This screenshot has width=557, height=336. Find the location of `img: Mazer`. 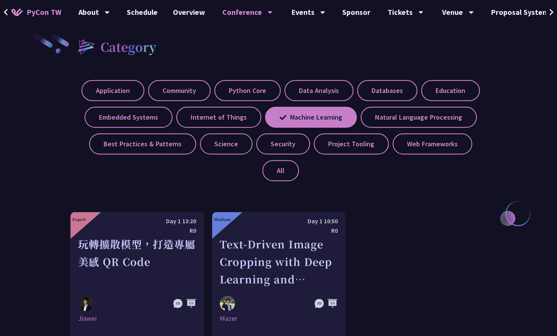

img: Mazer is located at coordinates (227, 303).